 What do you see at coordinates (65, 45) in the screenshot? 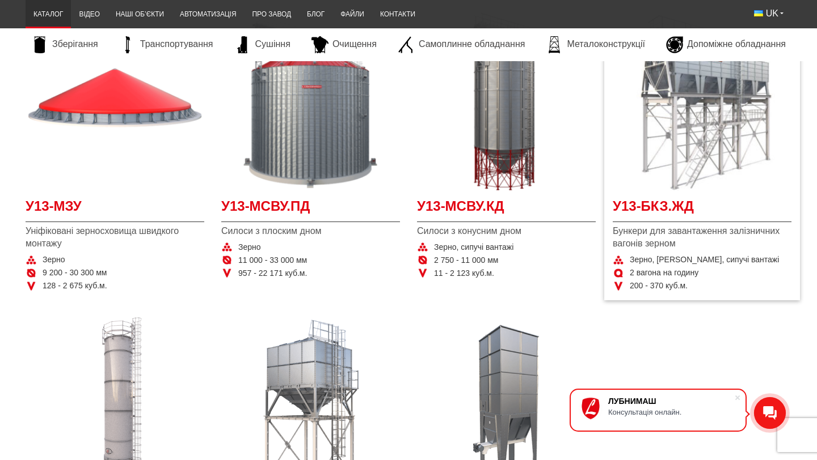
I see `a: Зберігання` at bounding box center [65, 45].